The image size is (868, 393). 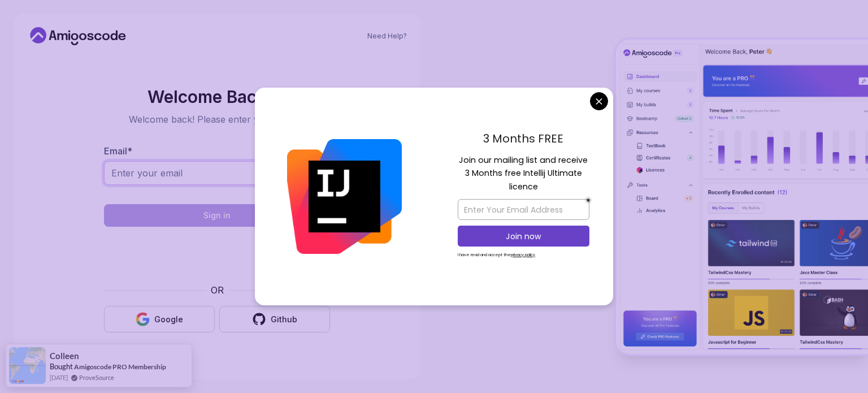 What do you see at coordinates (217, 290) in the screenshot?
I see `p: OR` at bounding box center [217, 290].